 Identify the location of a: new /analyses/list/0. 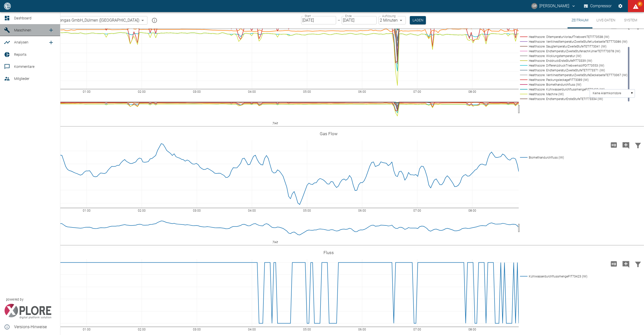
(51, 42).